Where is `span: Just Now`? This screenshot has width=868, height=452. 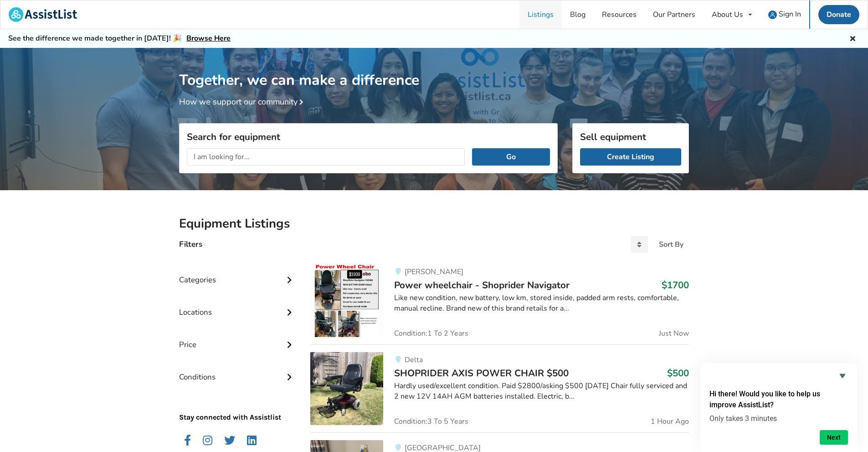
span: Just Now is located at coordinates (674, 334).